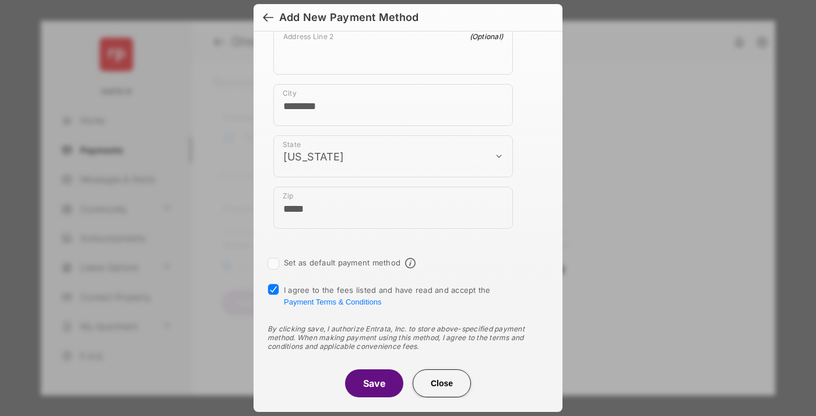  I want to click on span: Default payment method info, so click(410, 263).